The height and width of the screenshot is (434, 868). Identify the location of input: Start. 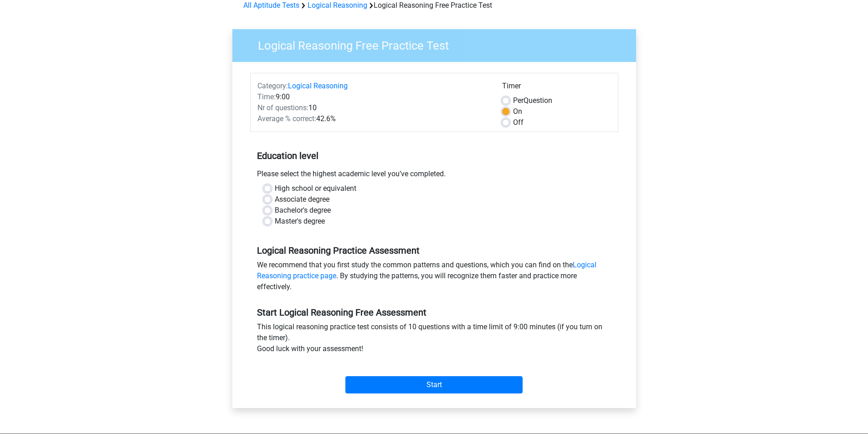
(434, 385).